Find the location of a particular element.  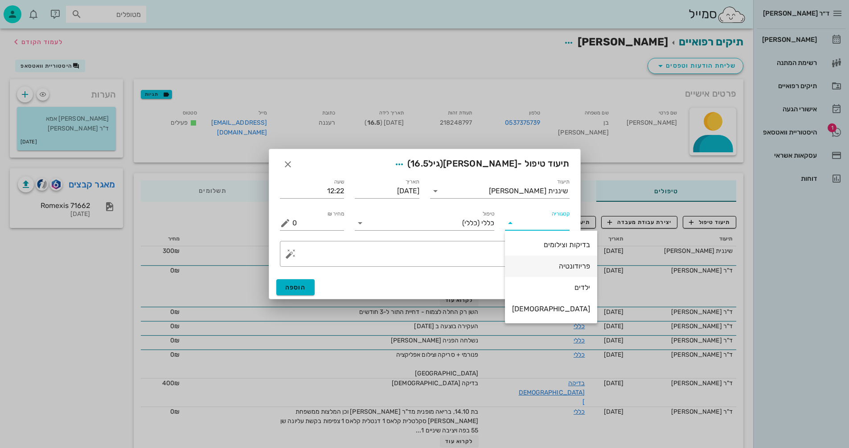

span: תיעוד טיפול - is located at coordinates (480, 164).